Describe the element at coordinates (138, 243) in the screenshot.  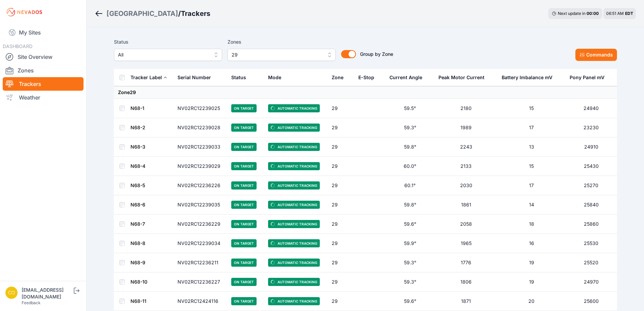
I see `a: N68-8` at that location.